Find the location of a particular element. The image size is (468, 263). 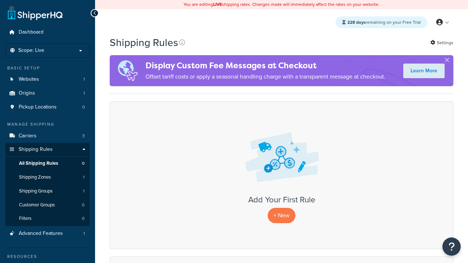

li: All Shipping Rules is located at coordinates (48, 163).